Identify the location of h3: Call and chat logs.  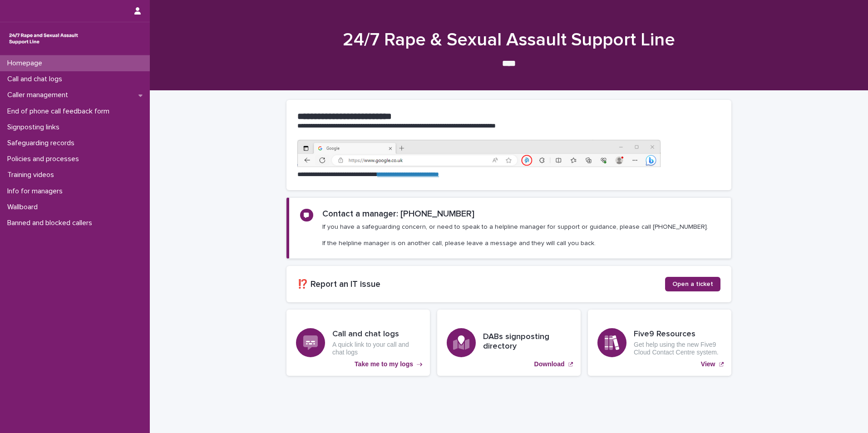
(376, 334).